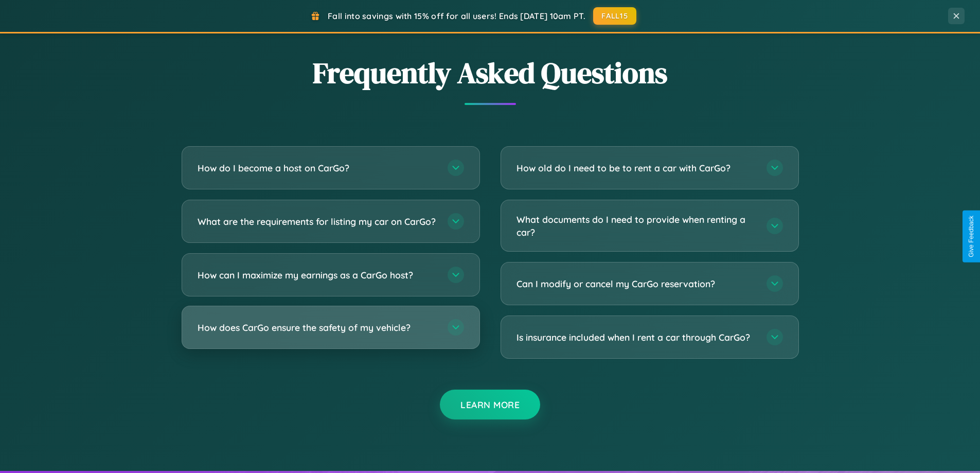 The image size is (980, 473). What do you see at coordinates (636, 225) in the screenshot?
I see `h3: What documents do I need to provide when renting a car?` at bounding box center [636, 225].